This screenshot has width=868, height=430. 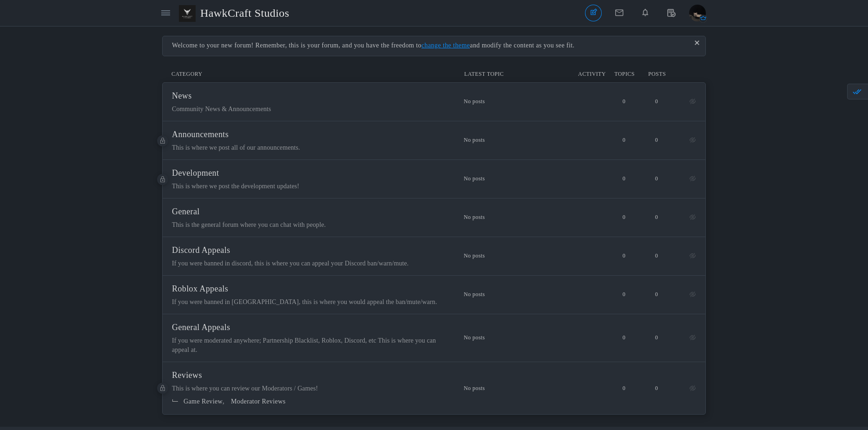 I want to click on span: General, so click(x=186, y=211).